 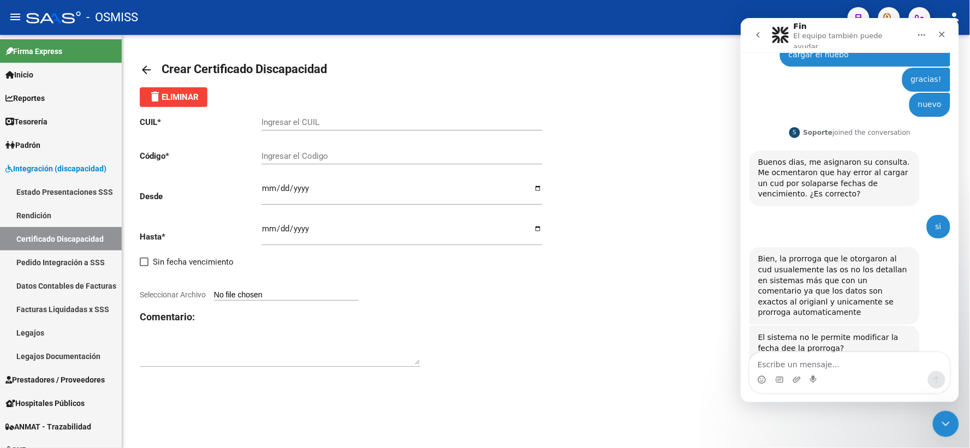 What do you see at coordinates (200, 237) in the screenshot?
I see `p: Hasta` at bounding box center [200, 237].